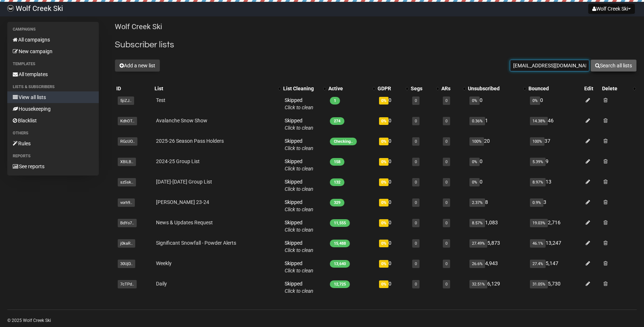 Image resolution: width=644 pixels, height=327 pixels. I want to click on td: 46, so click(555, 124).